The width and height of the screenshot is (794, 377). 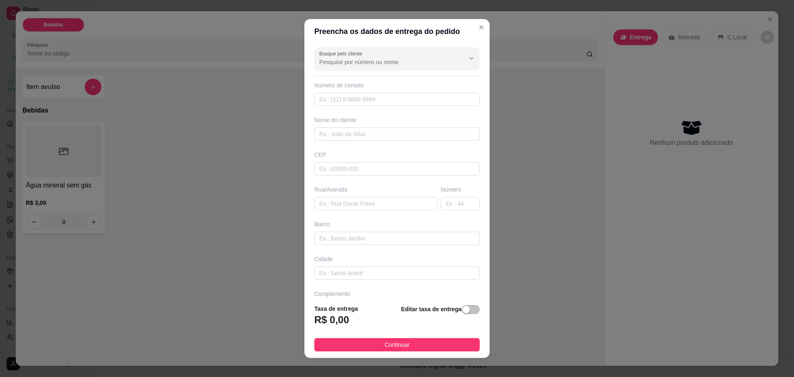 What do you see at coordinates (376, 189) in the screenshot?
I see `div: Rua/Avenida` at bounding box center [376, 189].